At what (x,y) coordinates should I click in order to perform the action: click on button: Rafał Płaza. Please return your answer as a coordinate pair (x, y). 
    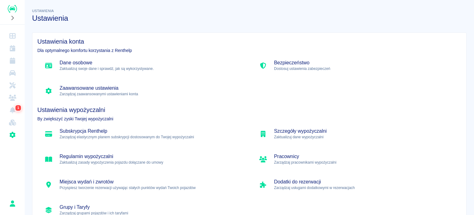
    Looking at the image, I should click on (12, 203).